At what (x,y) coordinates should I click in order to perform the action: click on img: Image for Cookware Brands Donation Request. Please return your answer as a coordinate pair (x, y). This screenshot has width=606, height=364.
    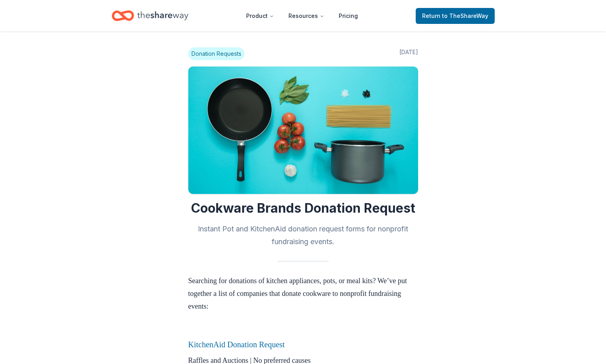
    Looking at the image, I should click on (303, 130).